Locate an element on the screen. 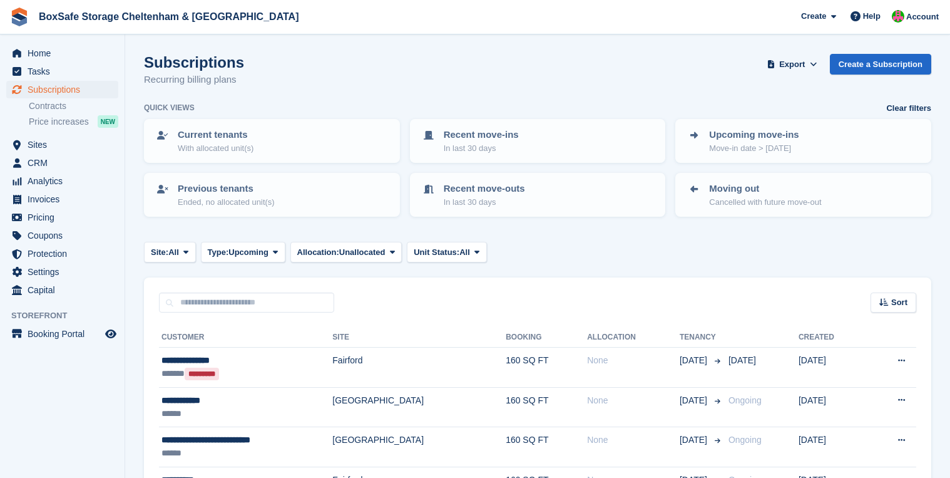  span: Export is located at coordinates (792, 64).